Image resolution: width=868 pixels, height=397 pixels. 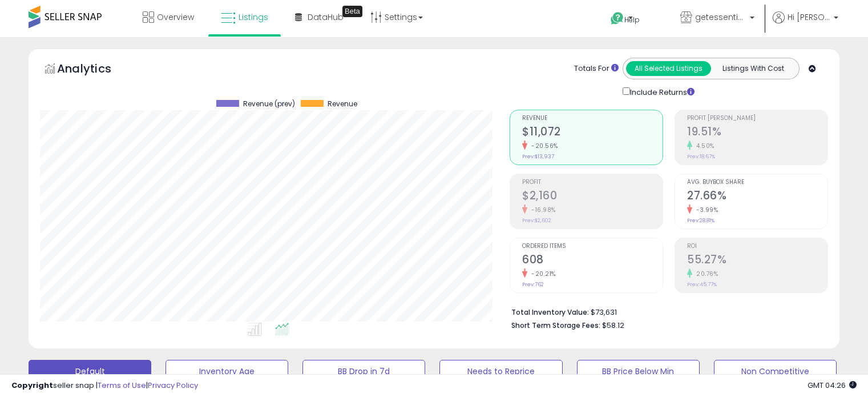 I want to click on span: Overview, so click(x=175, y=17).